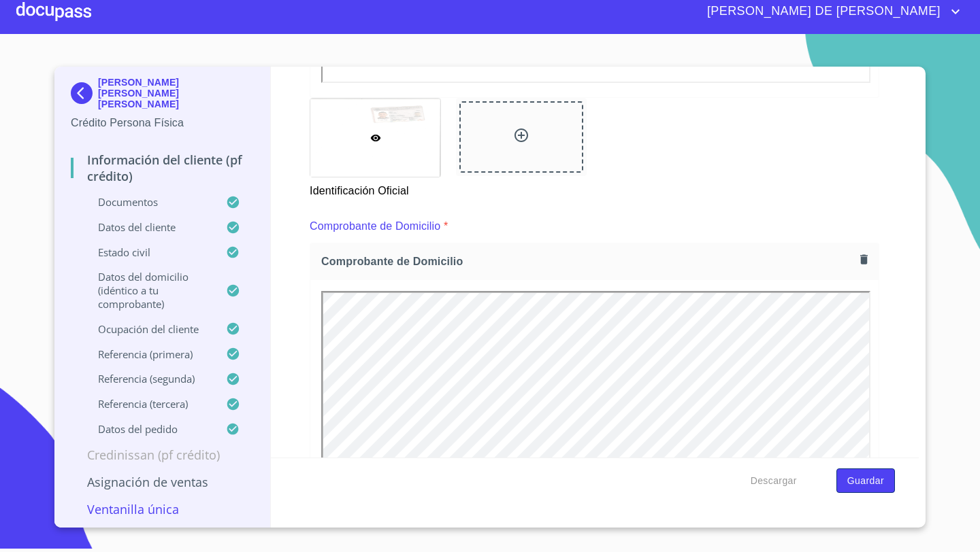 The width and height of the screenshot is (980, 552). Describe the element at coordinates (588, 261) in the screenshot. I see `span: Comprobante de Domicilio` at that location.